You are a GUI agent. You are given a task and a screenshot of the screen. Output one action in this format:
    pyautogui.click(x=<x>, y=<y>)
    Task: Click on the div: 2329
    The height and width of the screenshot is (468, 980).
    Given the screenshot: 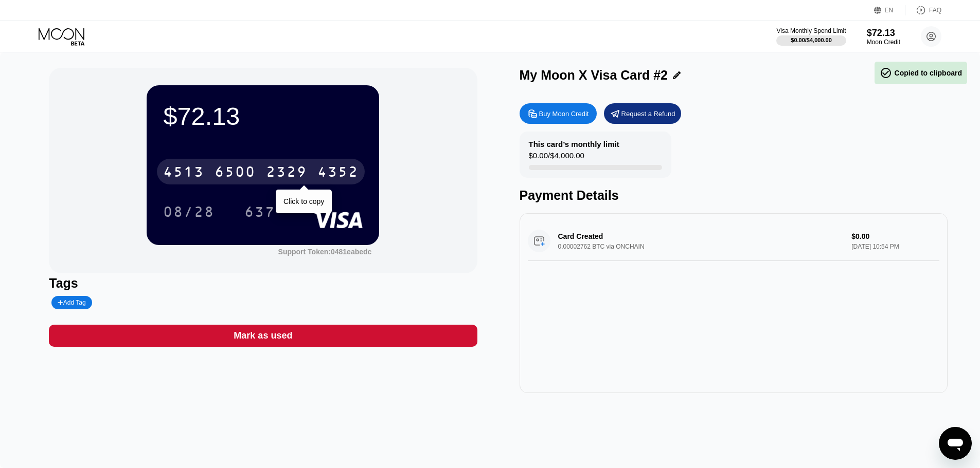 What is the action you would take?
    pyautogui.click(x=286, y=173)
    